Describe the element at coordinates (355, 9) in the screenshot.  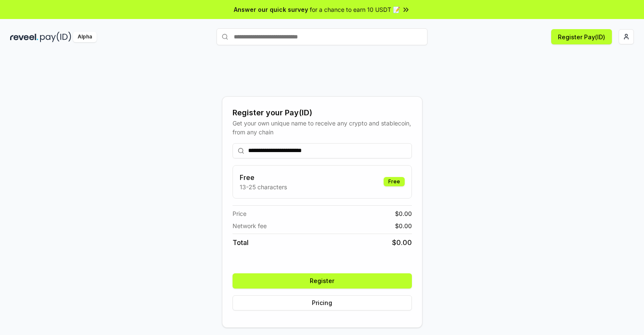
I see `span: for a chance to earn 10 USDT 📝` at that location.